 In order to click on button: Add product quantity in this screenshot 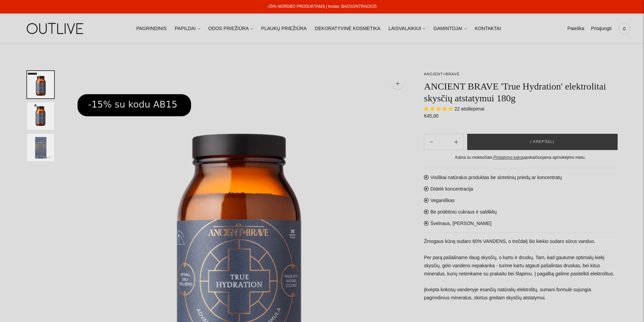, I will do `click(431, 142)`.